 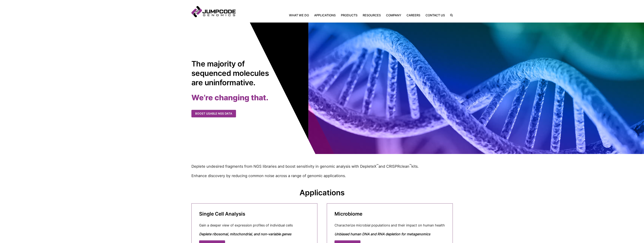 I want to click on em: Deplete ribosomal, mitochondrial, and non-variable genes, so click(x=245, y=234).